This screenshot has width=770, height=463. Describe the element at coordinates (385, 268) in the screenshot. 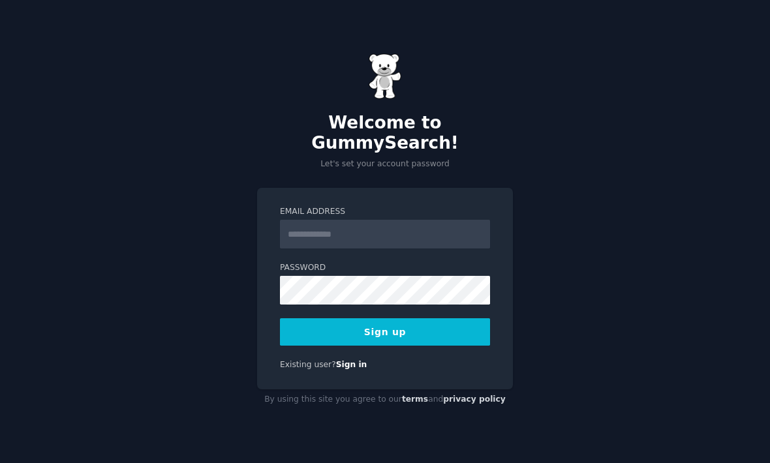

I see `label: Password` at that location.